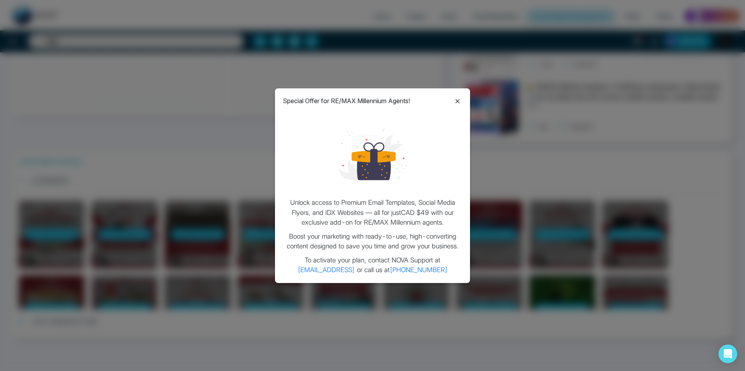 This screenshot has height=371, width=745. Describe the element at coordinates (346, 101) in the screenshot. I see `p: Special Offer for RE/MAX Millennium Agents!` at that location.